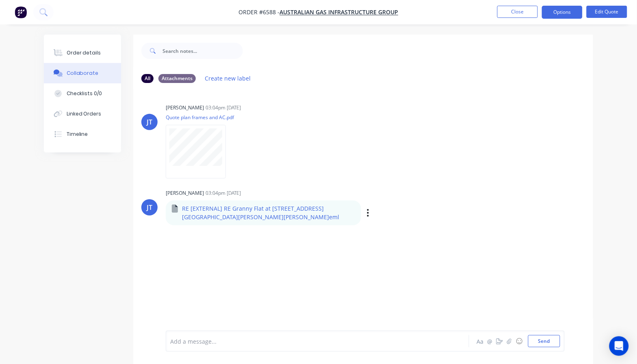  I want to click on div: Timeline, so click(78, 134).